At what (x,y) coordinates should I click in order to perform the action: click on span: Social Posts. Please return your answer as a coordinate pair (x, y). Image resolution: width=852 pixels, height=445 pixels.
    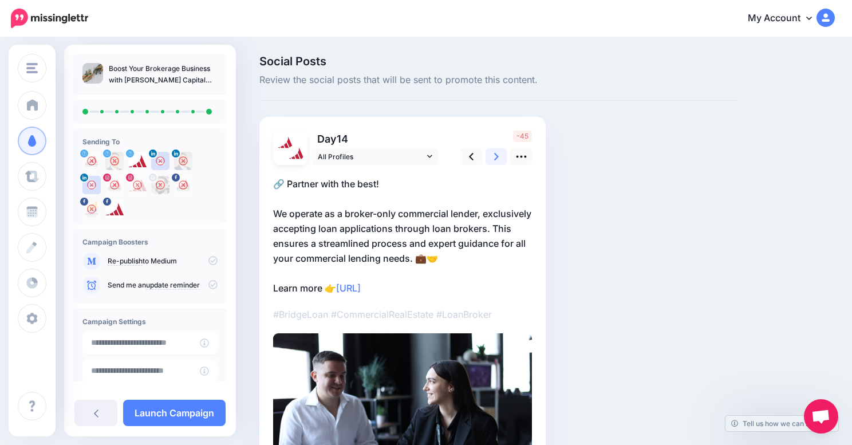
    Looking at the image, I should click on (498, 61).